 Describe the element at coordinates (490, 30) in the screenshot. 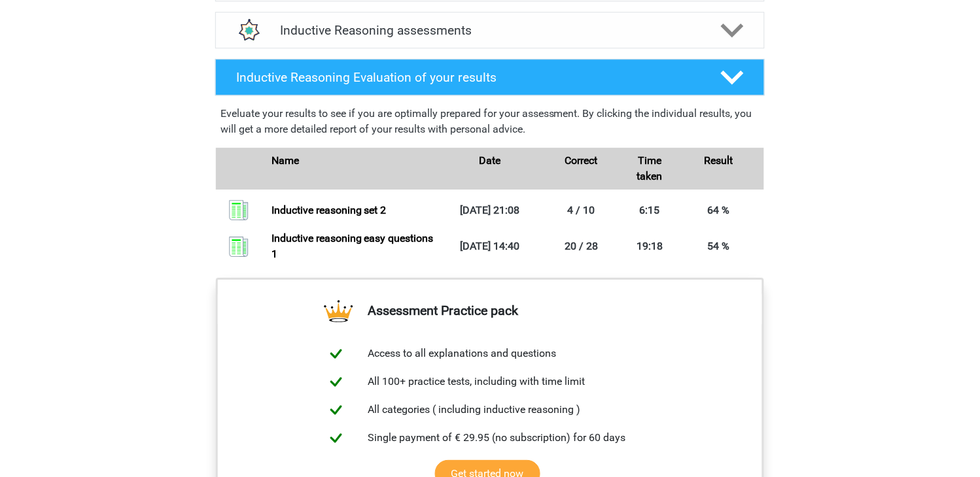

I see `h4: Inductive Reasoning assessments` at that location.